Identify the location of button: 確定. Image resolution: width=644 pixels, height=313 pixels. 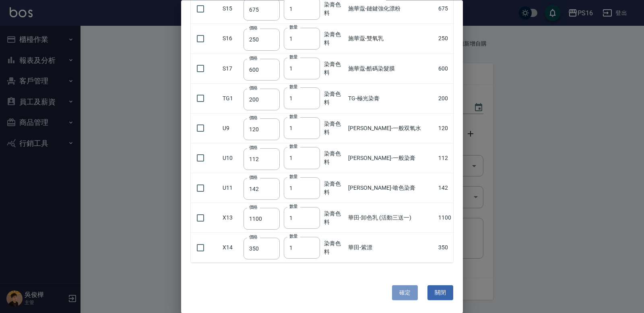
(405, 293).